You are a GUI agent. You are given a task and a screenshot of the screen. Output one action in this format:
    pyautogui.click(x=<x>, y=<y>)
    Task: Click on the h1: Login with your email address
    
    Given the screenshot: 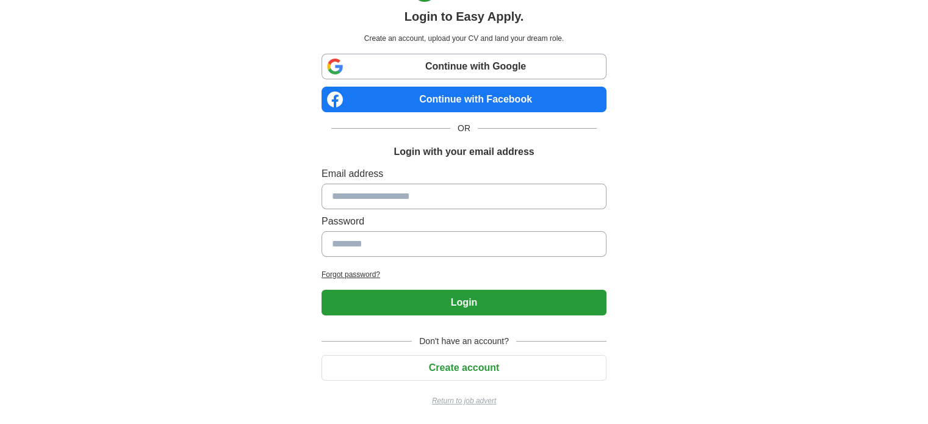 What is the action you would take?
    pyautogui.click(x=464, y=152)
    